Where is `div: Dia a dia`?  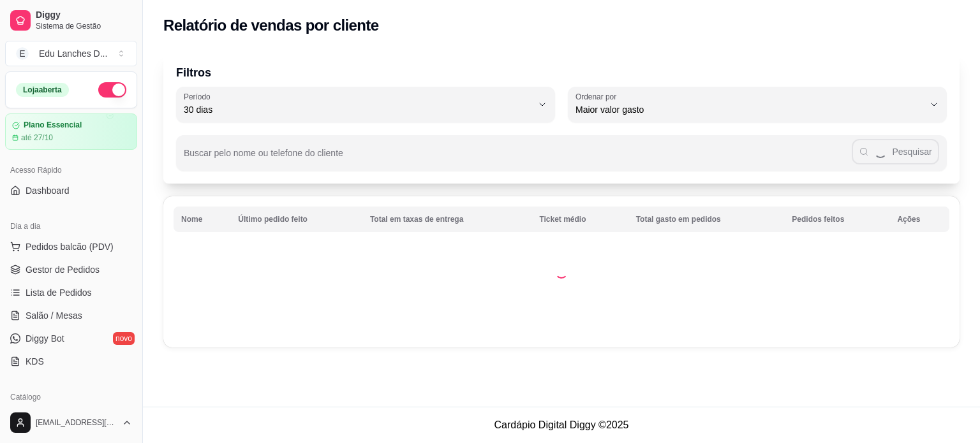 div: Dia a dia is located at coordinates (71, 226).